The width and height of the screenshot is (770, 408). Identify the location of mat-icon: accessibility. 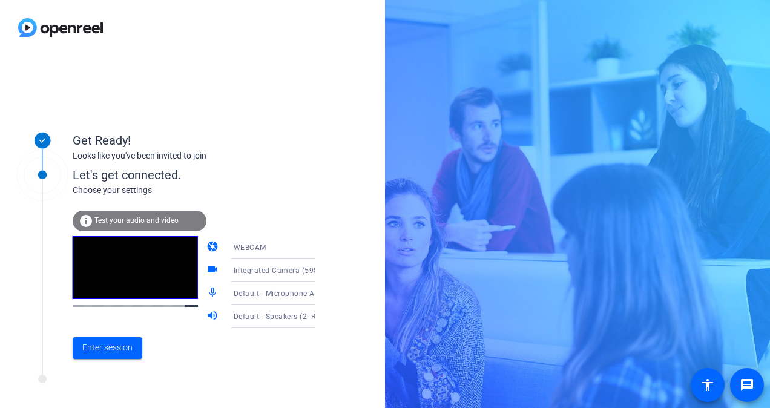
(707, 385).